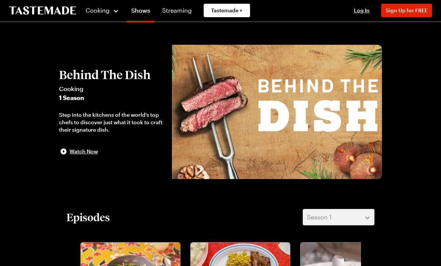  Describe the element at coordinates (112, 75) in the screenshot. I see `h2: Behind The Dish` at that location.